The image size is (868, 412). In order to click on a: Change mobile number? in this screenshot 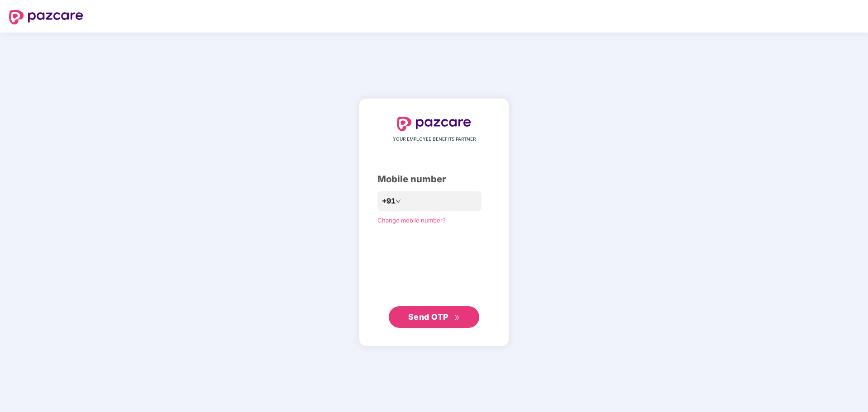, I will do `click(411, 220)`.